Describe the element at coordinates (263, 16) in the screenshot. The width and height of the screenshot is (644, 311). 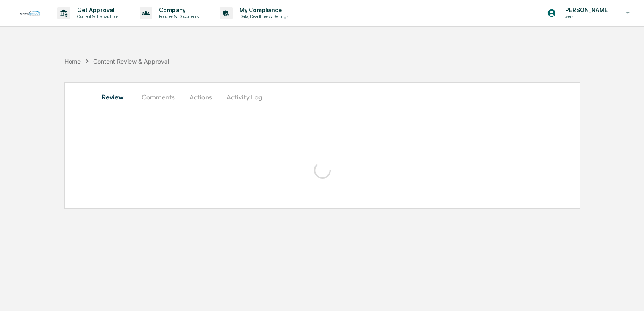
I see `p: Data, Deadlines & Settings` at that location.